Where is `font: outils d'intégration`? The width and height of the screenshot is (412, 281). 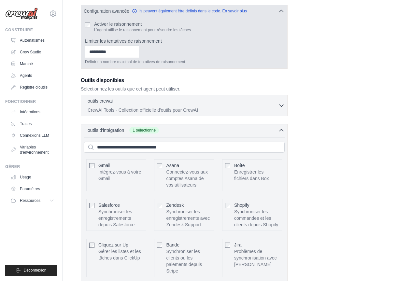
font: outils d'intégration is located at coordinates (106, 130).